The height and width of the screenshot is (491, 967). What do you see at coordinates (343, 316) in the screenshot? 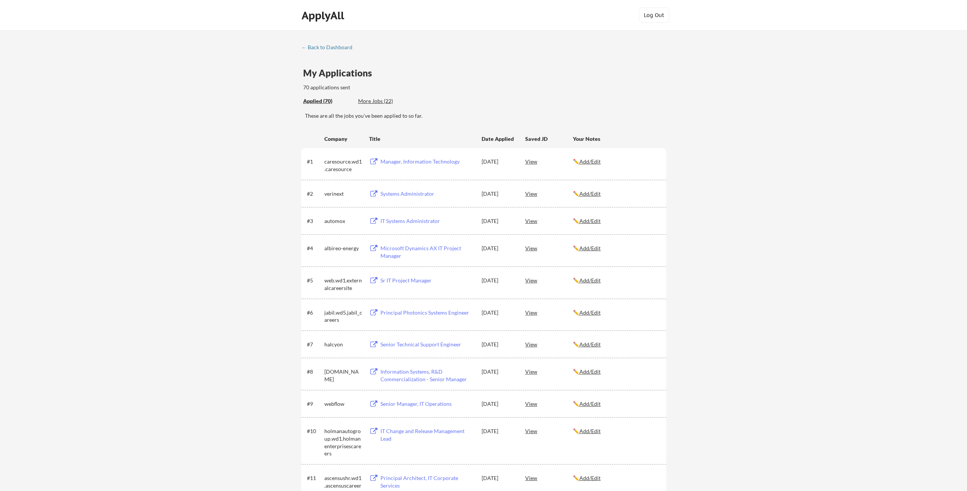
I see `div: jabil.wd5.jabil_careers` at bounding box center [343, 316].